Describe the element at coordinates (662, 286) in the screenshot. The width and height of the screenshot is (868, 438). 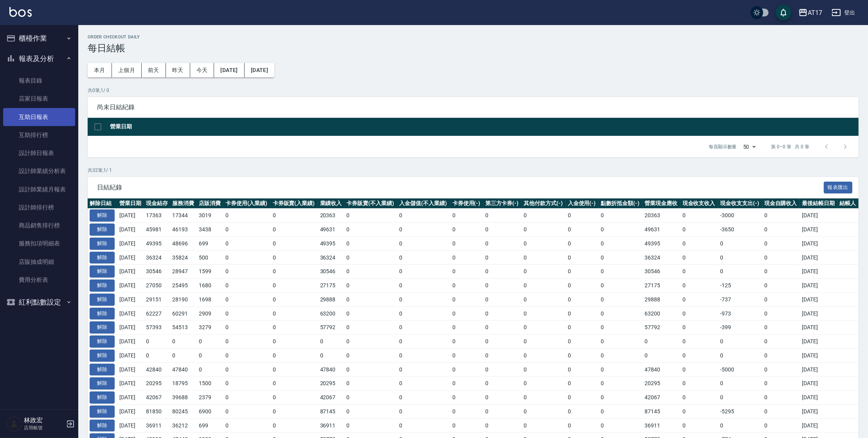
I see `td: 27175` at that location.